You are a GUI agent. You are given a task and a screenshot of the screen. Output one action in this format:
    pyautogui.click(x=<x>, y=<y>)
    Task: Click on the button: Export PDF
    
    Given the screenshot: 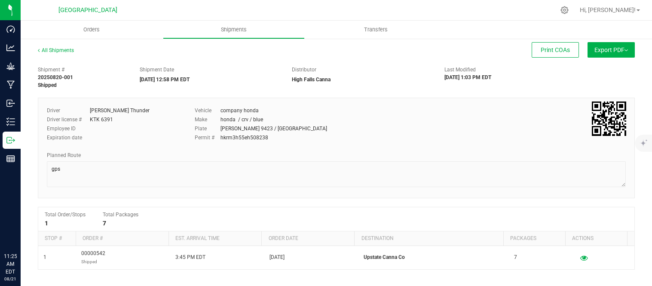 What is the action you would take?
    pyautogui.click(x=611, y=50)
    